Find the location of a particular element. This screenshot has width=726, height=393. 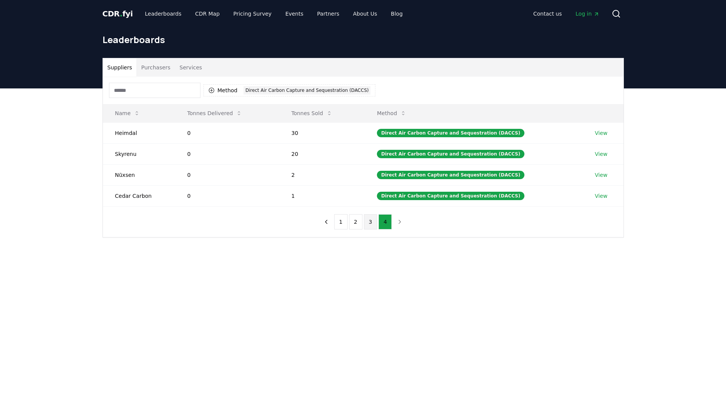

td: Heimdal is located at coordinates (139, 133).